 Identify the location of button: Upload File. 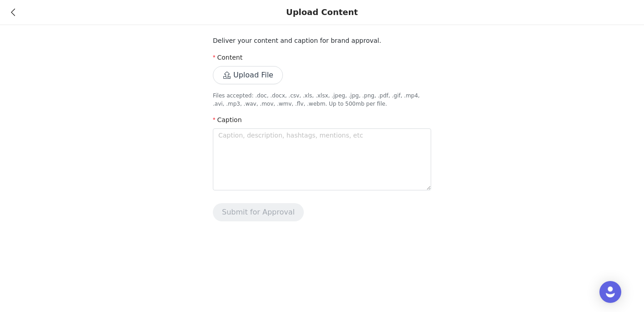
(248, 75).